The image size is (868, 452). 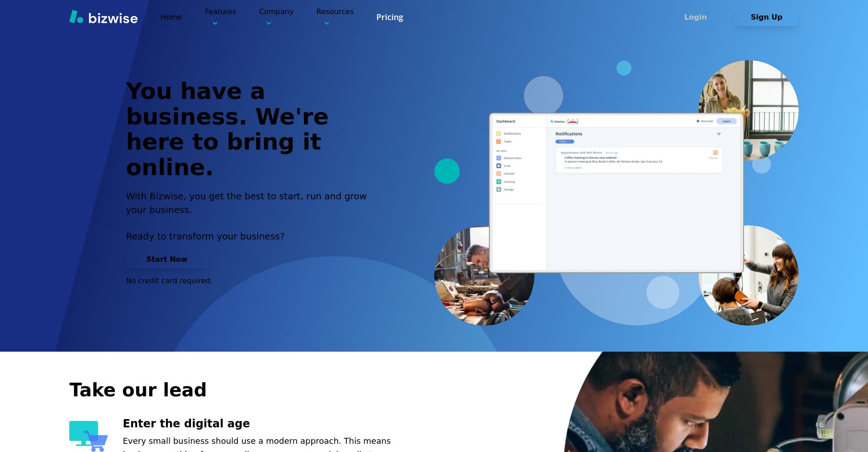 I want to click on a: Sign Up, so click(x=767, y=17).